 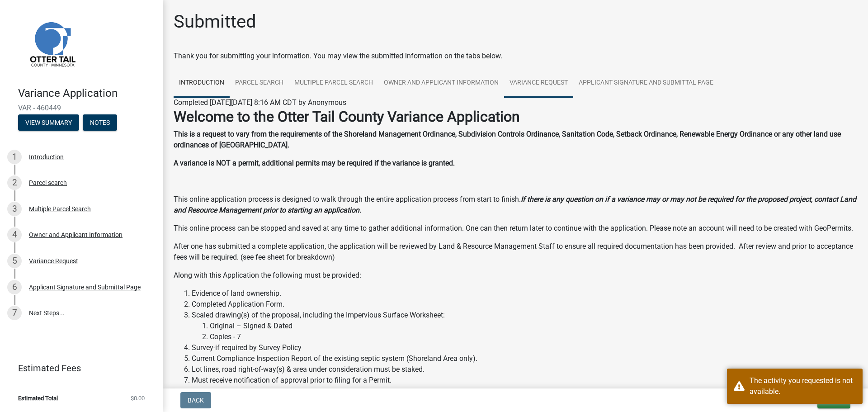 I want to click on div: Thank you for submitting your information. You may view the submitted information on the tabs below., so click(x=515, y=56).